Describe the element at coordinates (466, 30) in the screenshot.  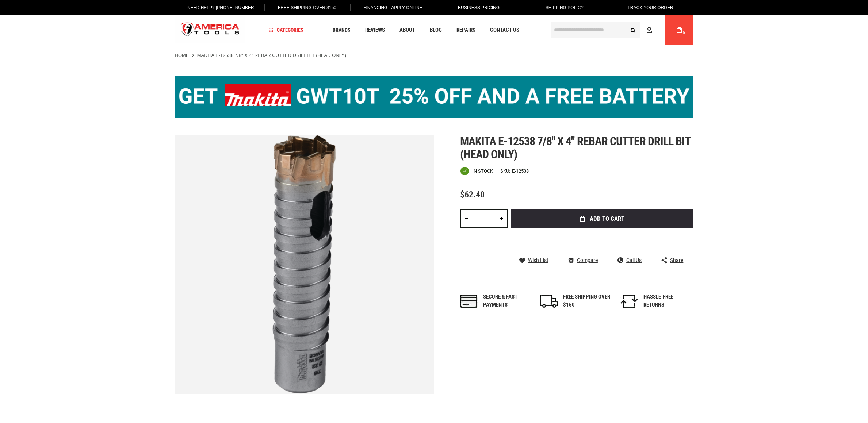
I see `a: Repairs` at that location.